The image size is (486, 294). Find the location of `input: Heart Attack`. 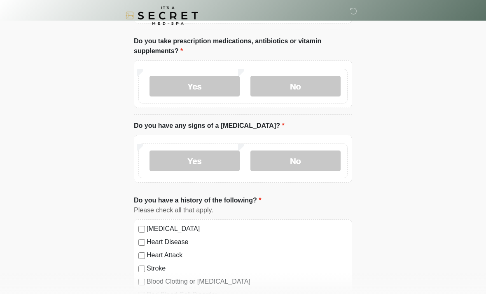

input: Heart Attack is located at coordinates (142, 256).